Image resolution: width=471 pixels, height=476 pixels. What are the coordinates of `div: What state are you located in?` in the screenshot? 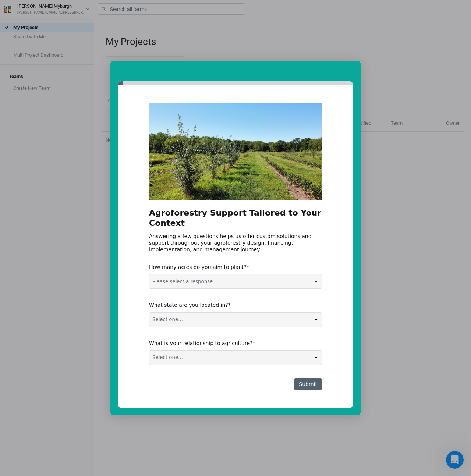 It's located at (230, 305).